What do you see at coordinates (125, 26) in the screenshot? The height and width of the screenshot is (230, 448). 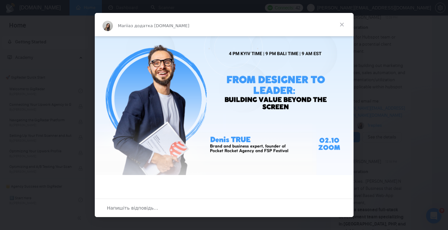 I see `span: Mariia` at bounding box center [125, 26].